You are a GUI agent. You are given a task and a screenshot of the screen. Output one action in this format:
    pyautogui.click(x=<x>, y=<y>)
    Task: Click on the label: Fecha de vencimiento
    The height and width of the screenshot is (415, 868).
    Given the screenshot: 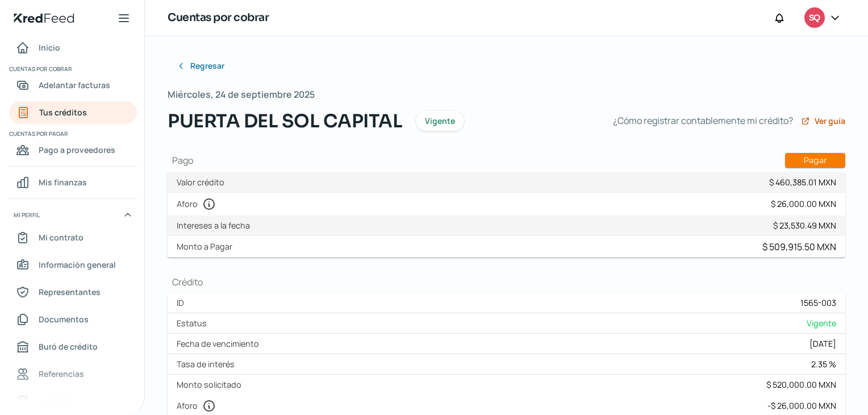 What is the action you would take?
    pyautogui.click(x=220, y=343)
    